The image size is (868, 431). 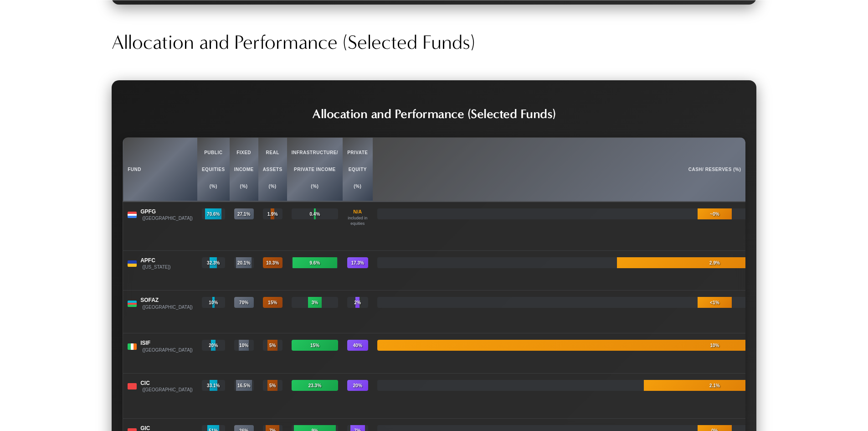 What do you see at coordinates (714, 384) in the screenshot?
I see `div: 2.1%` at bounding box center [714, 384].